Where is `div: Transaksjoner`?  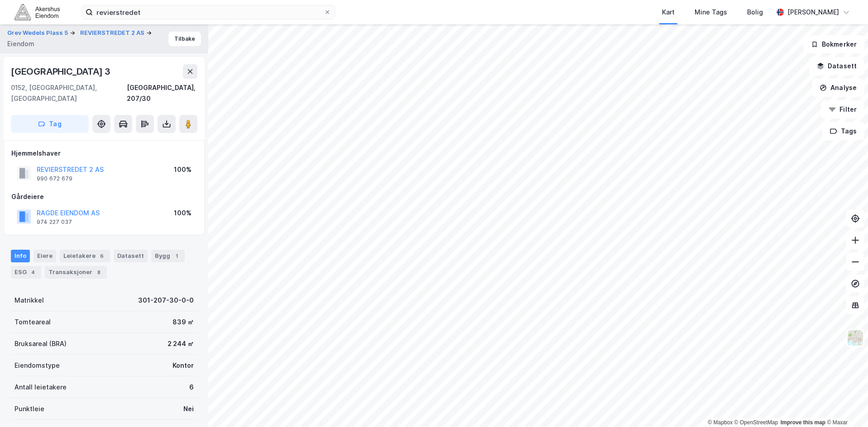 div: Transaksjoner is located at coordinates (76, 272).